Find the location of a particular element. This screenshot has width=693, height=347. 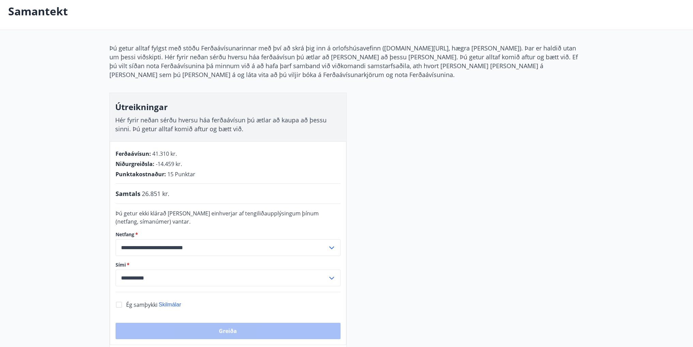

span: -14.459 kr. is located at coordinates (169, 164).